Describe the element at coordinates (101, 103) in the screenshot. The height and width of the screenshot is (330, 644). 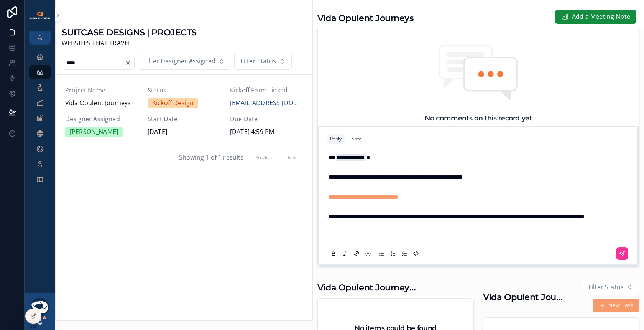
I see `span: Vida Opulent Journeys` at that location.